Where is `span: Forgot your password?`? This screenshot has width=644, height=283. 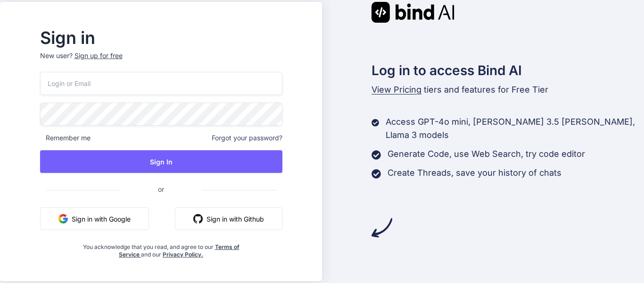 span: Forgot your password? is located at coordinates (247, 138).